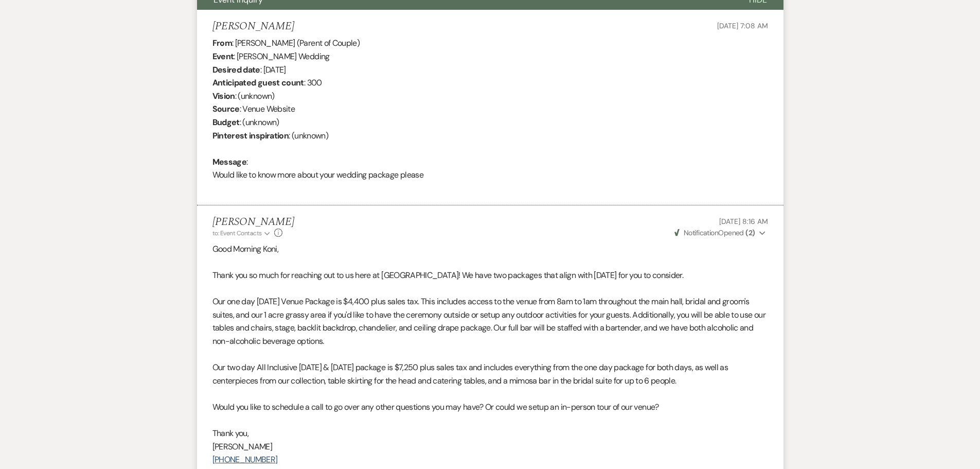 This screenshot has width=980, height=469. Describe the element at coordinates (715, 233) in the screenshot. I see `span: Opened` at that location.